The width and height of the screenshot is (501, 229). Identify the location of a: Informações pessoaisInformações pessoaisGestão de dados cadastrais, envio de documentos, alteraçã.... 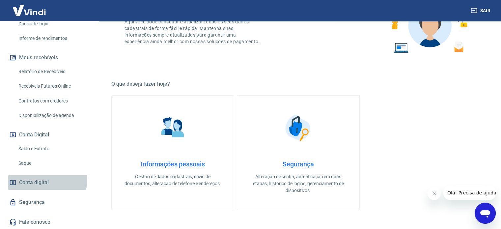
(173, 152).